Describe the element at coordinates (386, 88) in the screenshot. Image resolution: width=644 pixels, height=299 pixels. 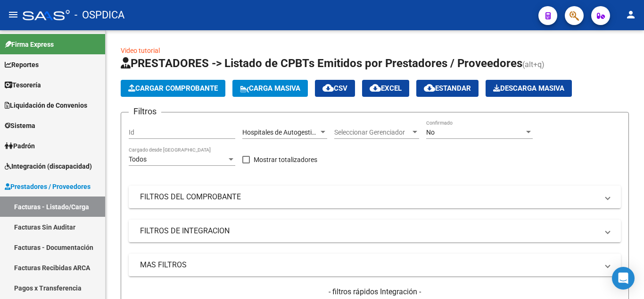
I see `span: EXCEL` at that location.